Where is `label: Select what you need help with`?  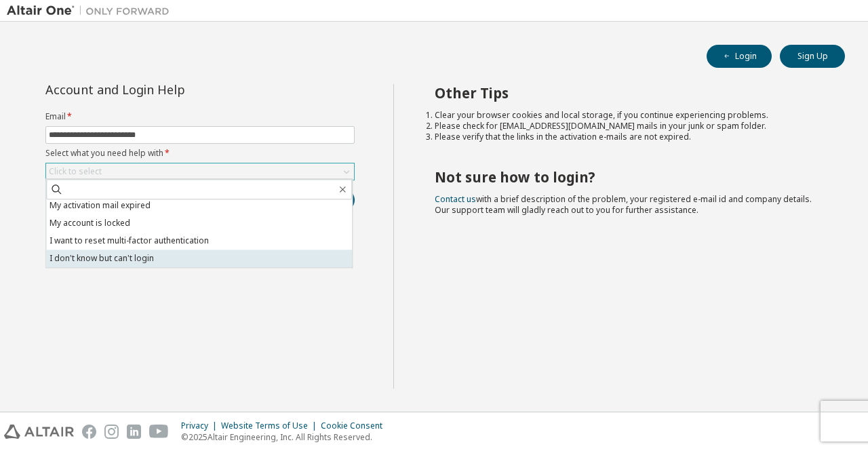
label: Select what you need help with is located at coordinates (200, 153).